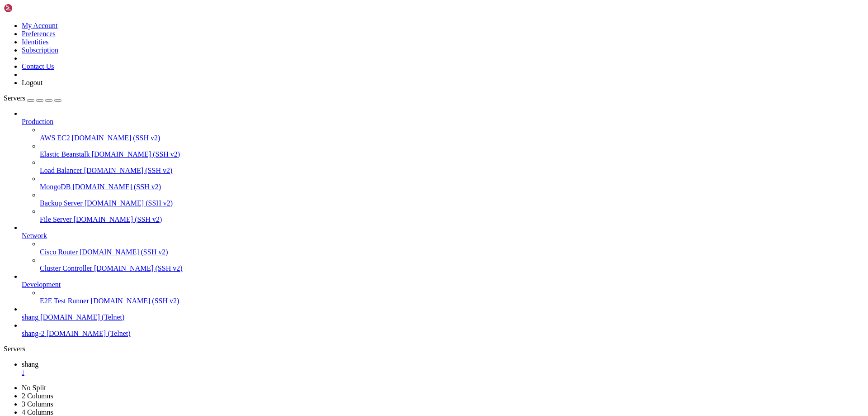 This screenshot has height=416, width=868. I want to click on span: Development, so click(41, 284).